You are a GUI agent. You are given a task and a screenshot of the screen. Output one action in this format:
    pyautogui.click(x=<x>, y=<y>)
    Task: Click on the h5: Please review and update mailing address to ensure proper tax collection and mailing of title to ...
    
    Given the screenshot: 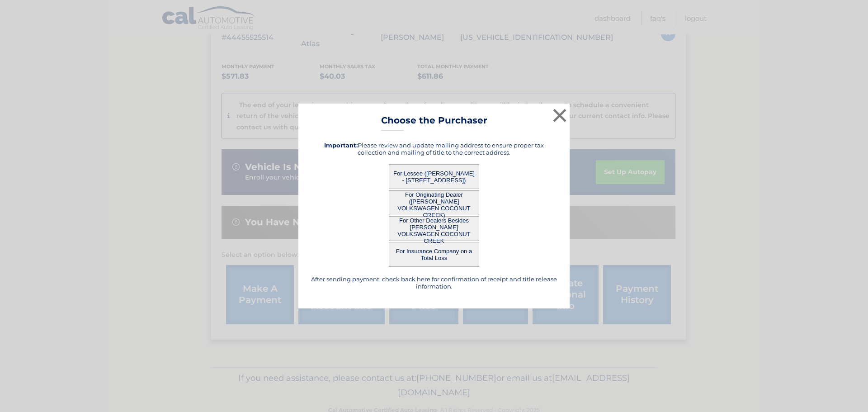 What is the action you would take?
    pyautogui.click(x=434, y=148)
    